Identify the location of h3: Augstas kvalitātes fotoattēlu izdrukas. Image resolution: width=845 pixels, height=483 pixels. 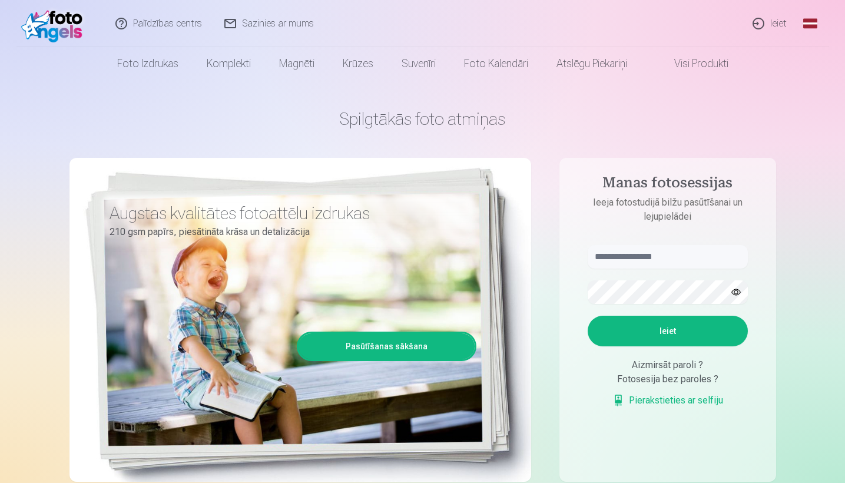
(289, 213).